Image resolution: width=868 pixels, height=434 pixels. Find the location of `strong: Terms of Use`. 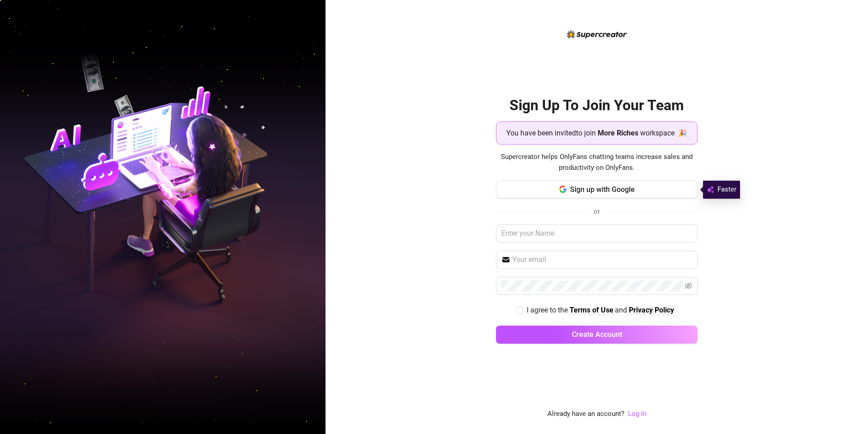

strong: Terms of Use is located at coordinates (591, 310).